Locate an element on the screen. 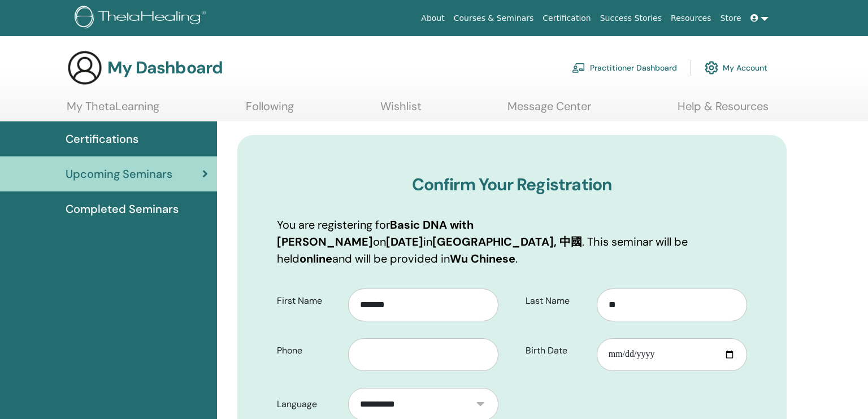  b: Wu Chinese is located at coordinates (483, 259).